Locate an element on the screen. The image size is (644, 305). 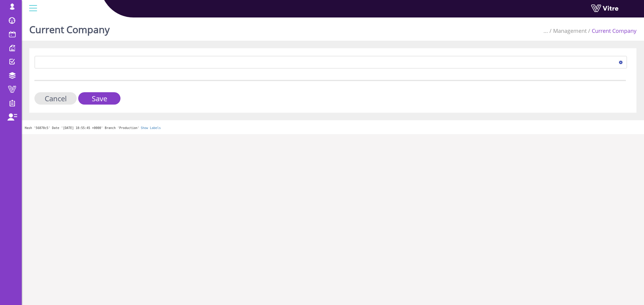
span: select is located at coordinates (620, 62).